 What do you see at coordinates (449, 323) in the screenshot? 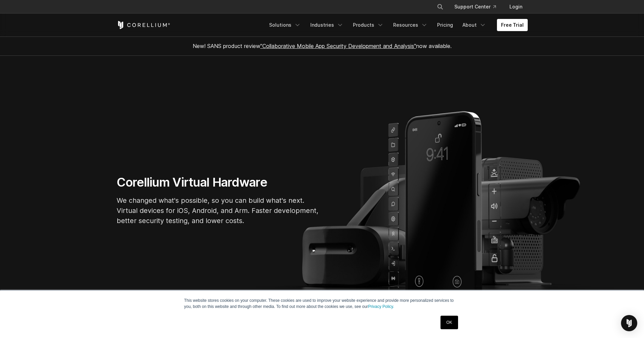
I see `a: OK` at bounding box center [449, 323].